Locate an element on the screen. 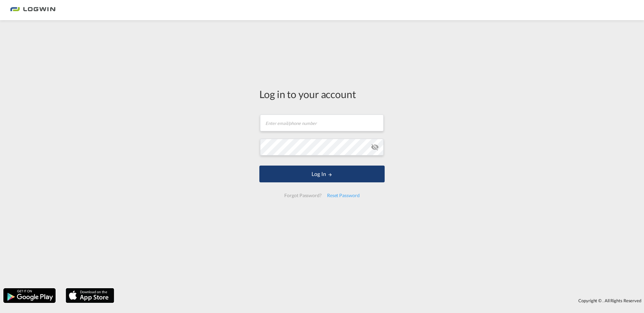  input: Enter email/phone number is located at coordinates (322, 123).